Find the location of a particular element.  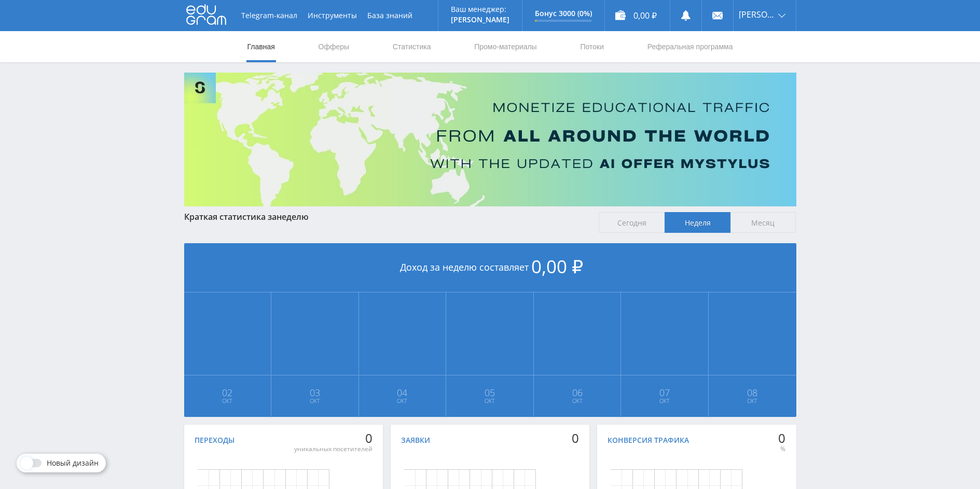

a: Статистика is located at coordinates (412, 47).